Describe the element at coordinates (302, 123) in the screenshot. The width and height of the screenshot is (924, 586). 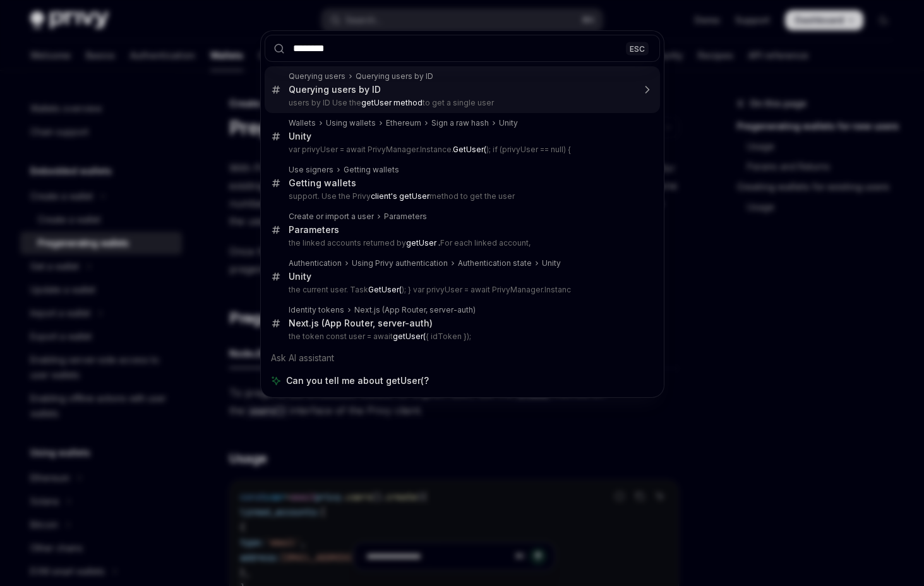
I see `div: Wallets` at that location.